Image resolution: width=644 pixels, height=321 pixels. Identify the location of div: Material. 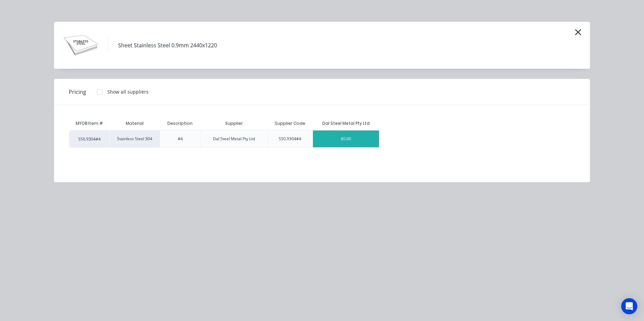
(135, 124).